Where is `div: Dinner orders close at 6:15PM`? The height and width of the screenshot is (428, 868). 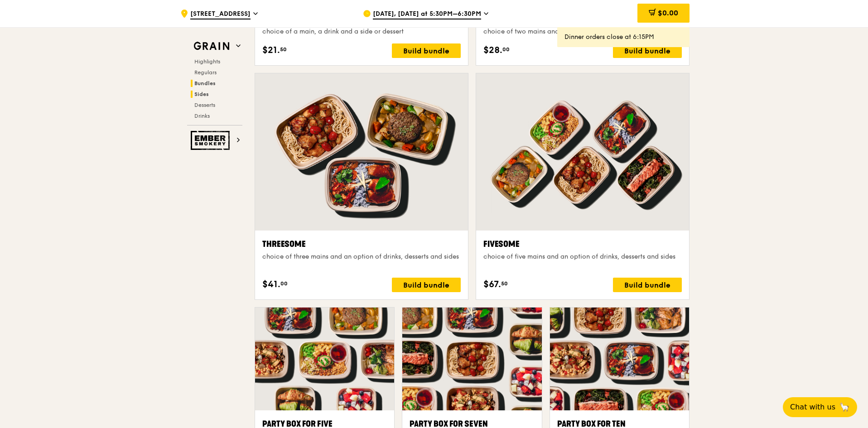 div: Dinner orders close at 6:15PM is located at coordinates (623, 37).